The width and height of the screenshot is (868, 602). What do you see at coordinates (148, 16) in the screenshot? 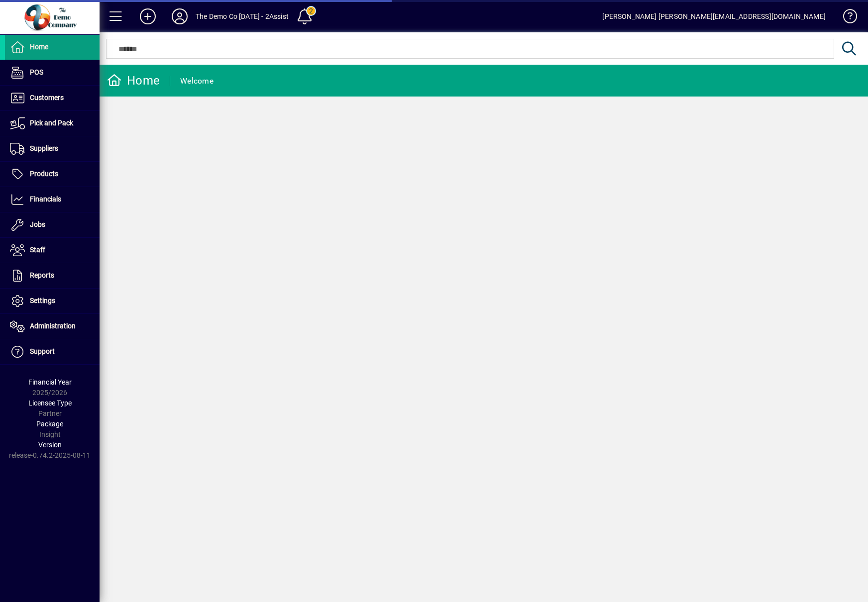
I see `button: Add` at bounding box center [148, 16].